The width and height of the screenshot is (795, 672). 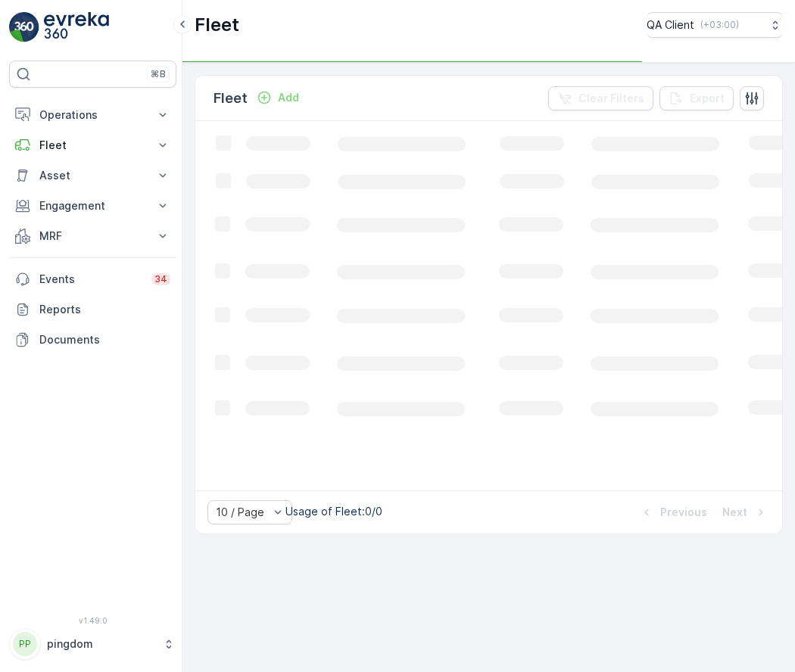 What do you see at coordinates (600, 98) in the screenshot?
I see `button: Clear Filters` at bounding box center [600, 98].